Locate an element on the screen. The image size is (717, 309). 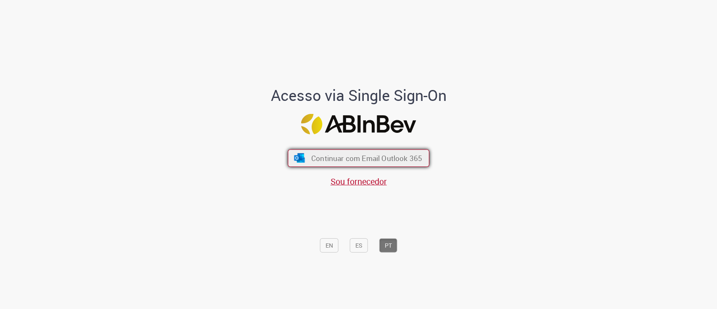
h1: Acesso via Single Sign-On is located at coordinates (358, 95).